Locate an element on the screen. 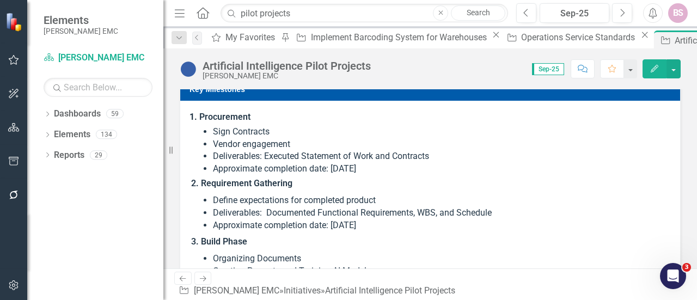 This screenshot has height=300, width=697. strong: 3. Build Phase is located at coordinates (219, 241).